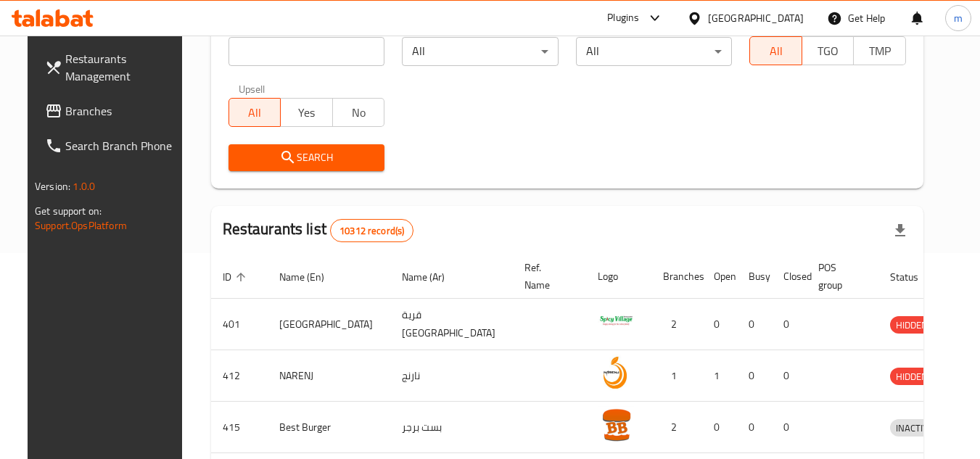 This screenshot has height=459, width=980. I want to click on th: Open, so click(719, 276).